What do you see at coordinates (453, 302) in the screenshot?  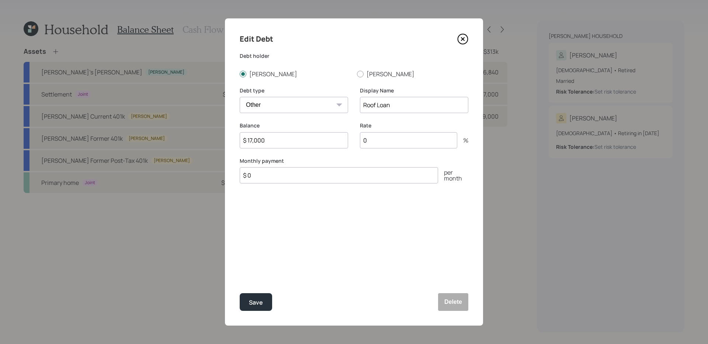 I see `button: Delete` at bounding box center [453, 302].